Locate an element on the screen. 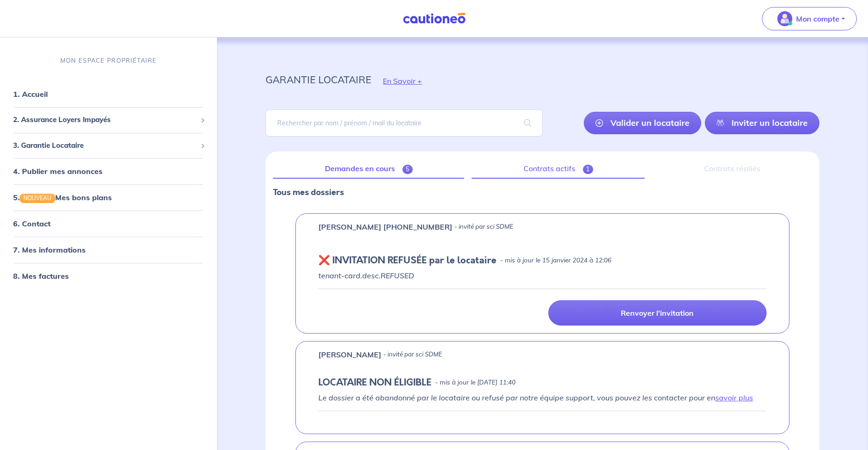 The width and height of the screenshot is (868, 450). p: garantie locataire is located at coordinates (318, 79).